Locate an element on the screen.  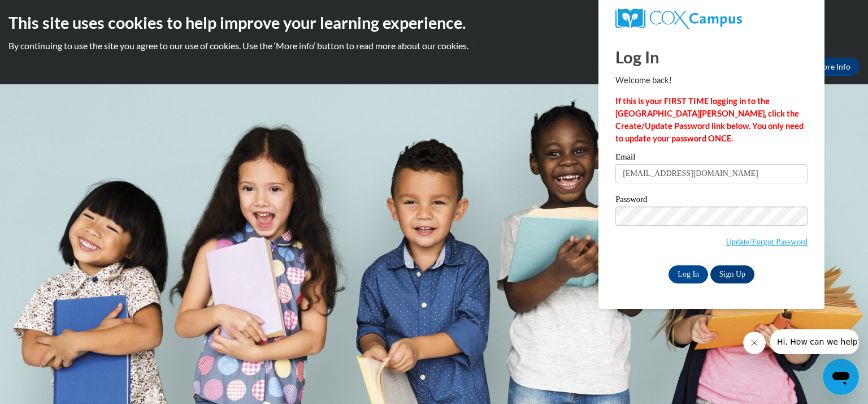
span: Hi. How can we help? is located at coordinates (49, 12).